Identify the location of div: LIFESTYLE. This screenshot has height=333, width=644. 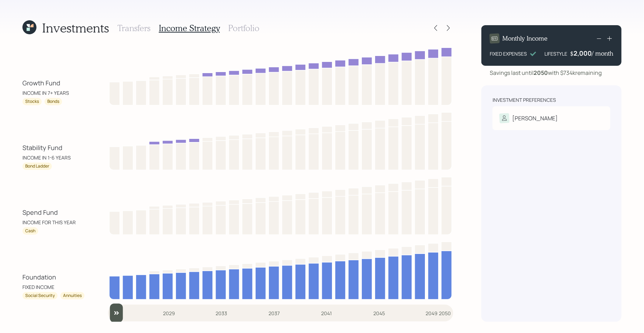
(556, 53).